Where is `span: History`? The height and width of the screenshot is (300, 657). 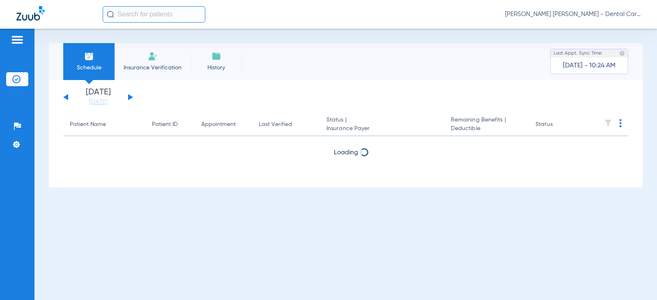 span: History is located at coordinates (216, 68).